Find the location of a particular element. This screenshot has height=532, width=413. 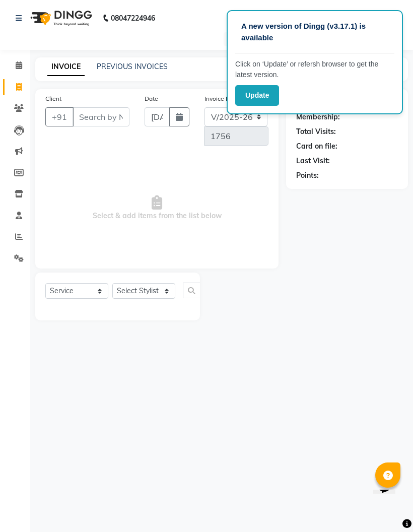

input: Search by Name/Mobile/Email/Code is located at coordinates (101, 117).